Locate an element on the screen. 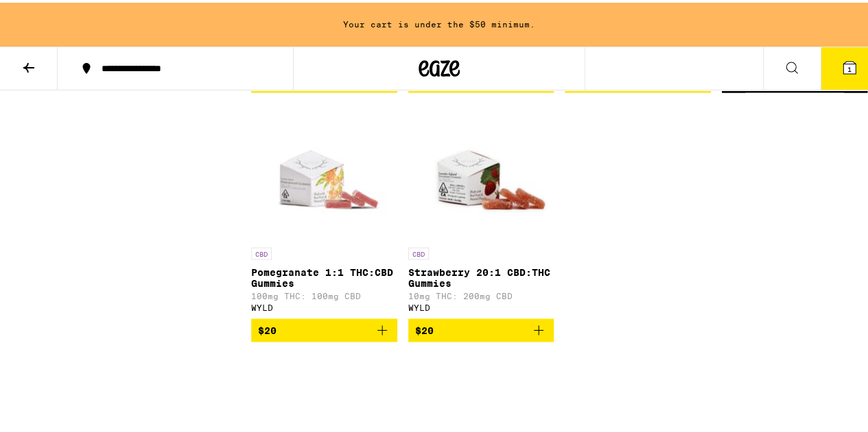 The image size is (868, 432). p: 10mg THC: 200mg CBD is located at coordinates (481, 293).